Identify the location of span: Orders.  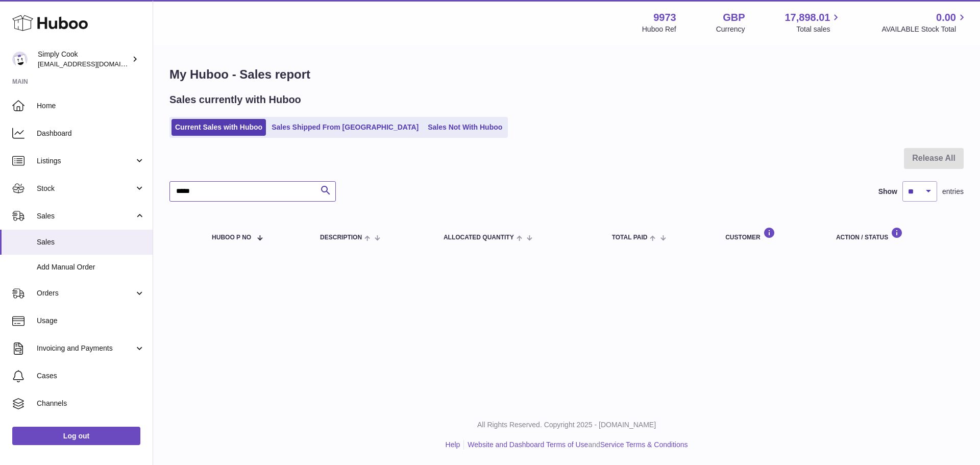
(85, 293).